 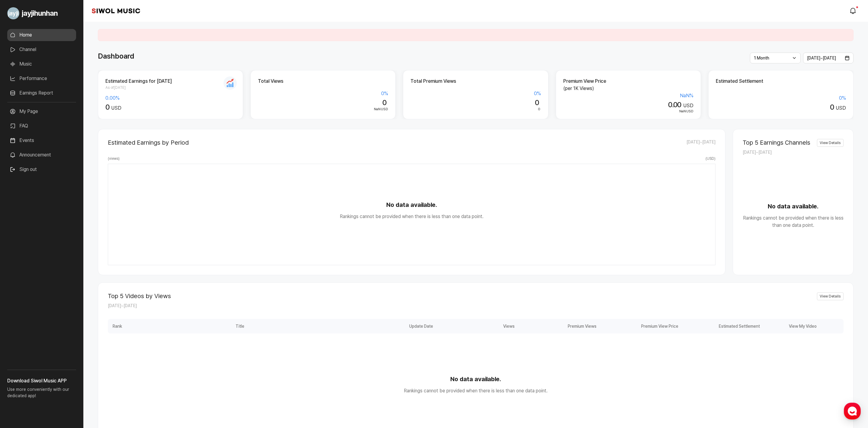 What do you see at coordinates (42, 126) in the screenshot?
I see `a: FAQ` at bounding box center [42, 126].